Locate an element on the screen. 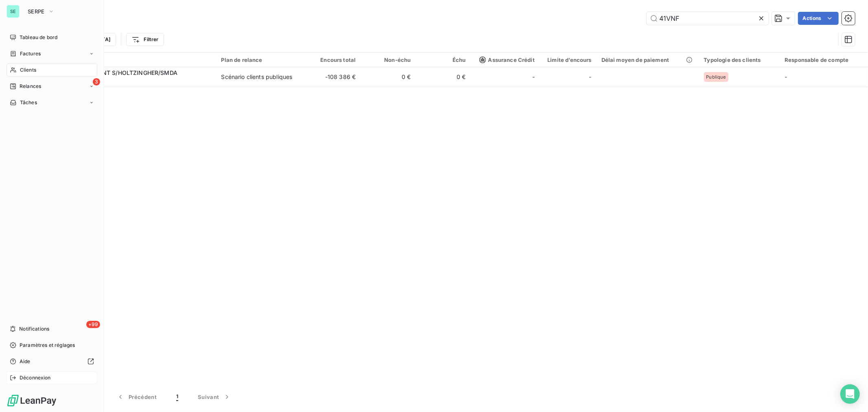 The height and width of the screenshot is (412, 868). div: Scénario clients publiques is located at coordinates (257, 77).